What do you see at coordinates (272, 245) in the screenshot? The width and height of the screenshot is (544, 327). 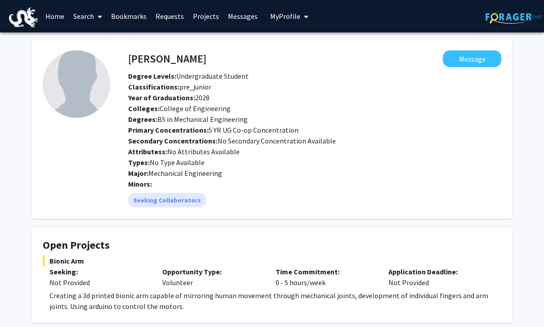 I see `h4: Open Projects` at bounding box center [272, 245].